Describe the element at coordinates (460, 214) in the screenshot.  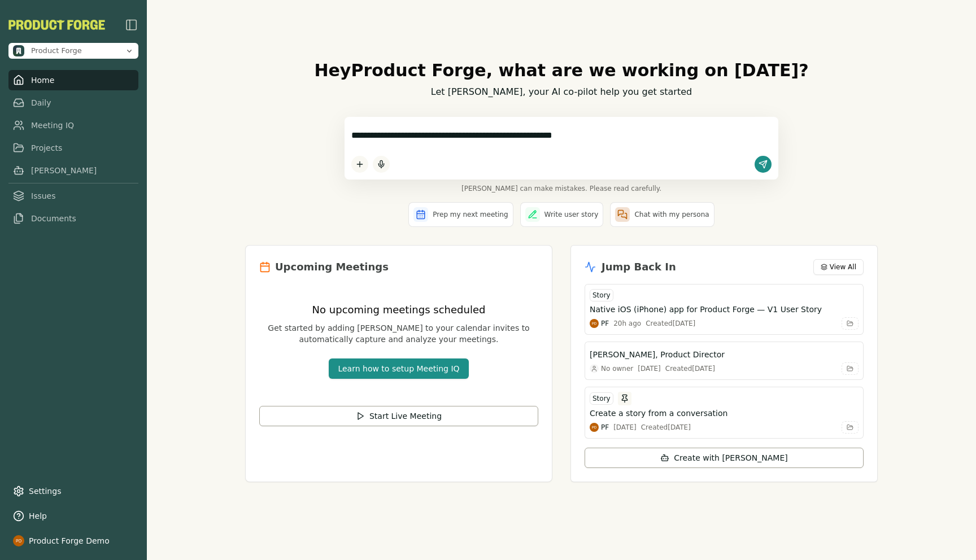
I see `button: Prep my next meeting` at that location.